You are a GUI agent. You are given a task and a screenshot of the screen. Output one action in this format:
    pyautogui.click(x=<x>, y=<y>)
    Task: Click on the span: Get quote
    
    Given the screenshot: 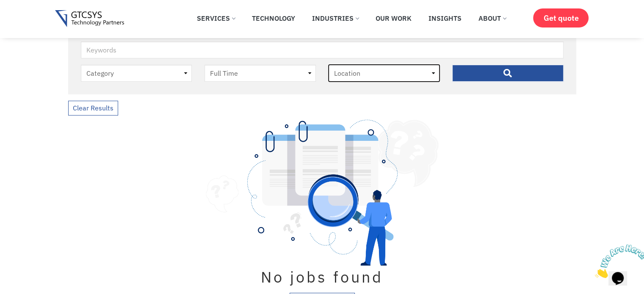 What is the action you would take?
    pyautogui.click(x=561, y=18)
    